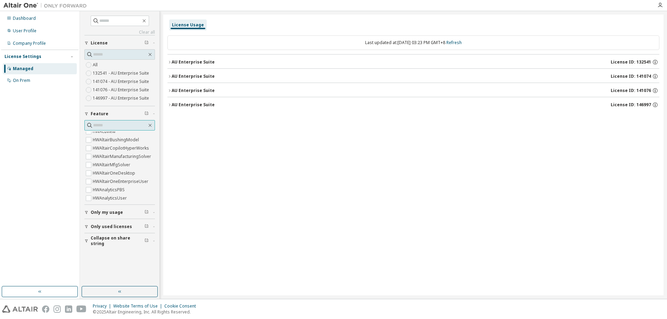 Image resolution: width=667 pixels, height=319 pixels. I want to click on button: Collapse on share string, so click(120, 241).